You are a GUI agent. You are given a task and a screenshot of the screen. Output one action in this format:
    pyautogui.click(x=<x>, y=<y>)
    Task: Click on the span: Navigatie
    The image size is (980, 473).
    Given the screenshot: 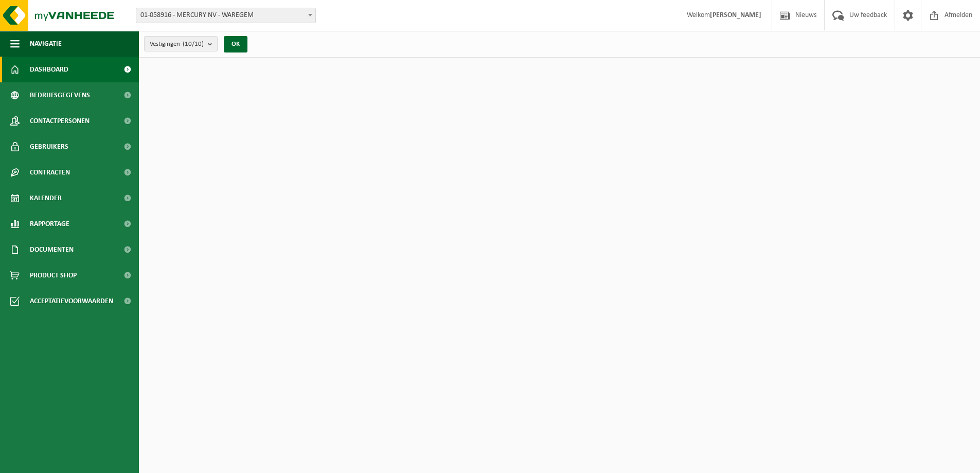 What is the action you would take?
    pyautogui.click(x=46, y=44)
    